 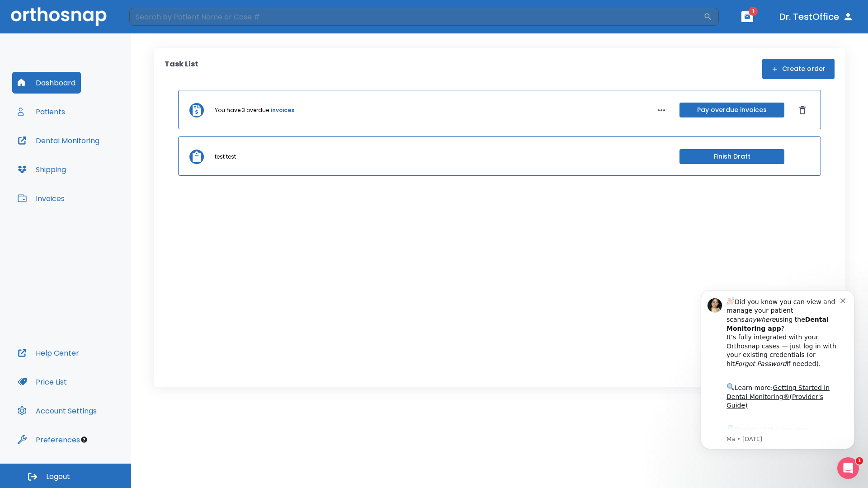 I want to click on button: Pay overdue invoices, so click(x=733, y=110).